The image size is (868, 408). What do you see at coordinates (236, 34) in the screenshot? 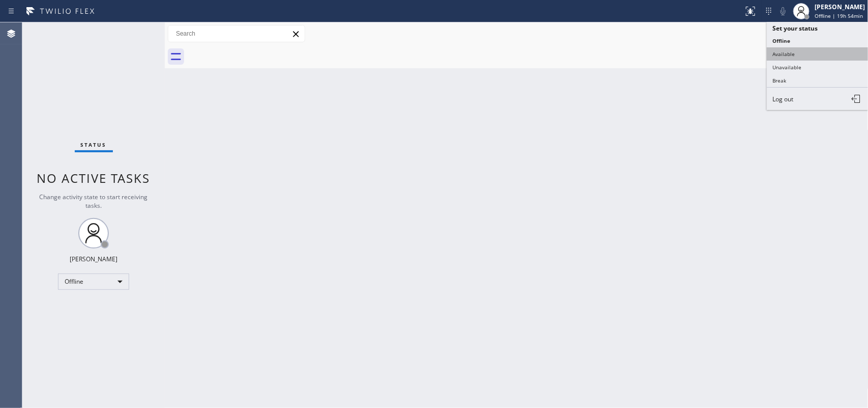
I see `input: Search` at bounding box center [236, 34].